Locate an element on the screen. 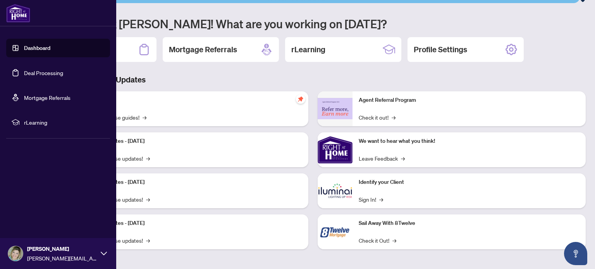  img: Agent Referral Program is located at coordinates (335, 109).